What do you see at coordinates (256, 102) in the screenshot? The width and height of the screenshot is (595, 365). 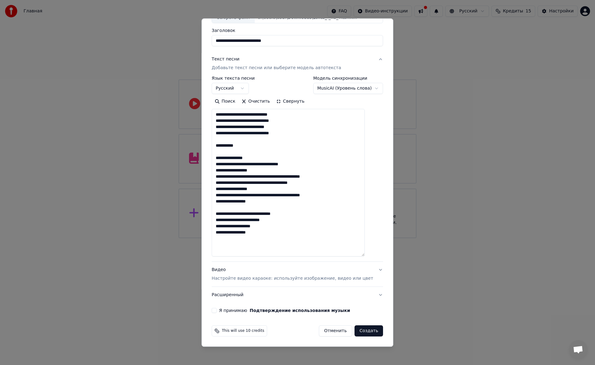 I see `button: Очистить` at bounding box center [256, 102].